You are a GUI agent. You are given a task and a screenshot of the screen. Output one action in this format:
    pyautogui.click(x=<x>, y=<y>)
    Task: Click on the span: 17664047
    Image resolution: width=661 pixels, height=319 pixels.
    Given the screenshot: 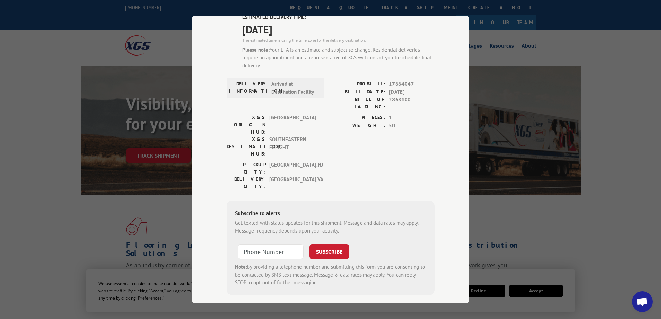 What is the action you would take?
    pyautogui.click(x=412, y=84)
    